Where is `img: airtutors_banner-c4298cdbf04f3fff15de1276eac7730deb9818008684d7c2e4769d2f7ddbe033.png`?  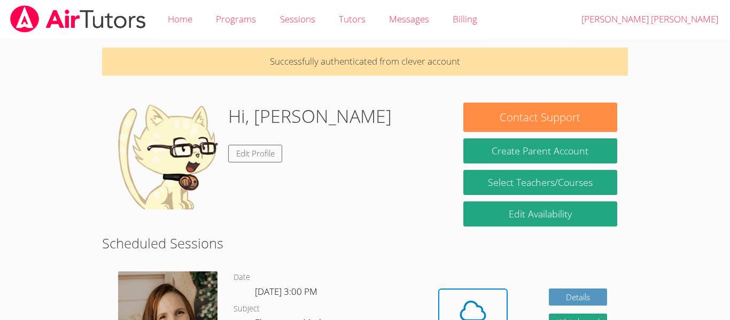
img: airtutors_banner-c4298cdbf04f3fff15de1276eac7730deb9818008684d7c2e4769d2f7ddbe033.png is located at coordinates (78, 19).